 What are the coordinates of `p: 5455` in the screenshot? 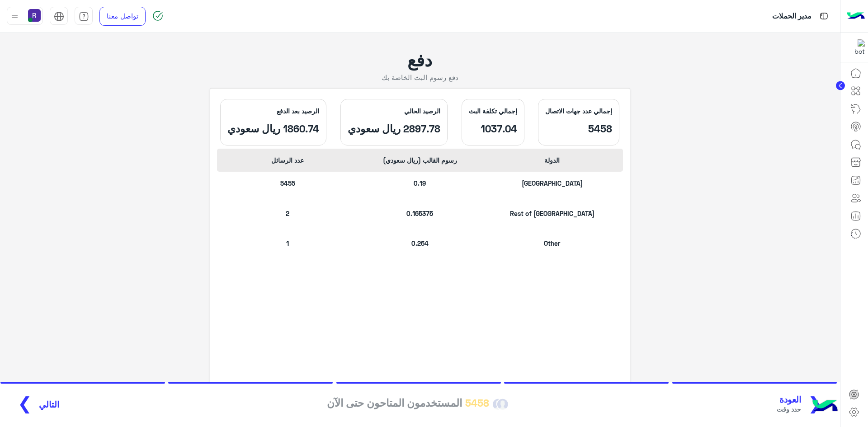 It's located at (287, 183).